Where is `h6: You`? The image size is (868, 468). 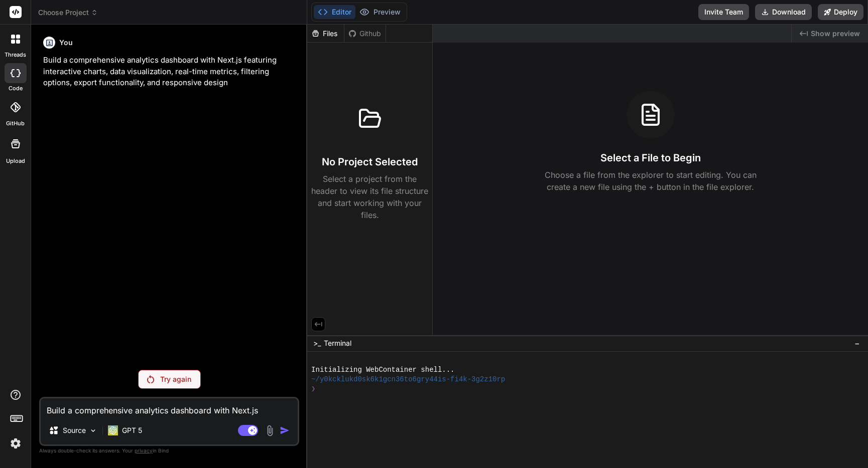 h6: You is located at coordinates (66, 42).